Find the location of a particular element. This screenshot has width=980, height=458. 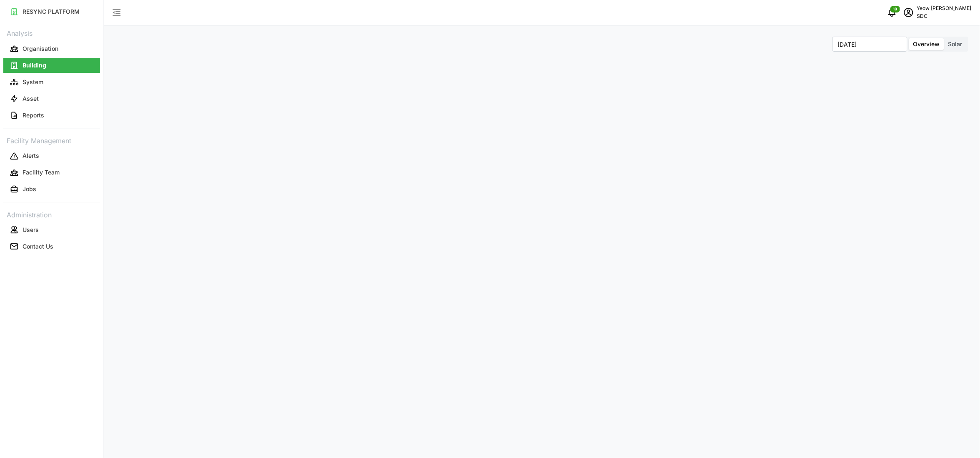

button: Jobs is located at coordinates (51, 190).